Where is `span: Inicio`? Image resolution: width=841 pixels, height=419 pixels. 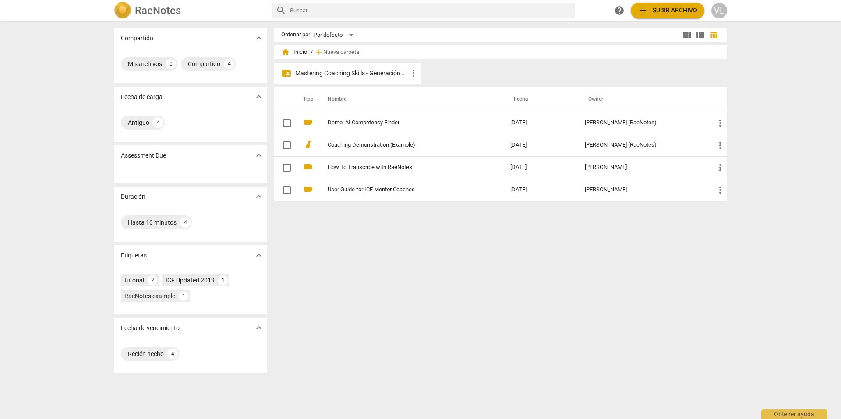 span: Inicio is located at coordinates (294, 52).